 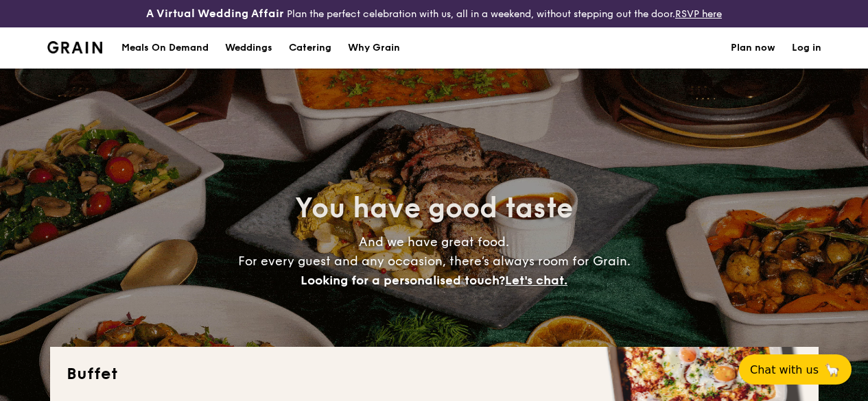 What do you see at coordinates (752, 48) in the screenshot?
I see `a: Plan now` at bounding box center [752, 48].